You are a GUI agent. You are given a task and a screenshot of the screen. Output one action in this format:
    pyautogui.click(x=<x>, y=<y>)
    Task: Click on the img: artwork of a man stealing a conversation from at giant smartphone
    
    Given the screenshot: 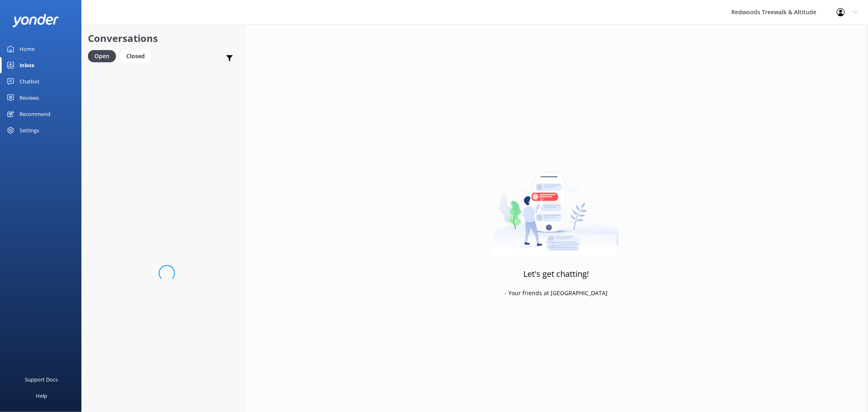 What is the action you would take?
    pyautogui.click(x=556, y=206)
    